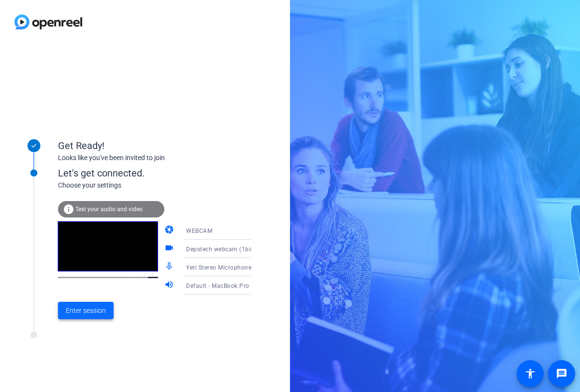  What do you see at coordinates (85, 311) in the screenshot?
I see `span: Enter session` at bounding box center [85, 311].